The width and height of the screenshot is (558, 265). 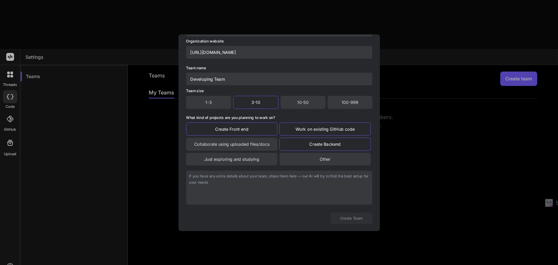 What do you see at coordinates (279, 79) in the screenshot?
I see `input: e.g. Marketing Team, Sales Team, Client 1 team` at bounding box center [279, 79].